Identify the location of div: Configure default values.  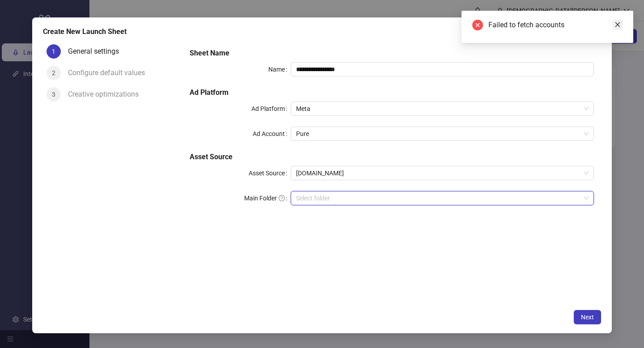
(110, 73).